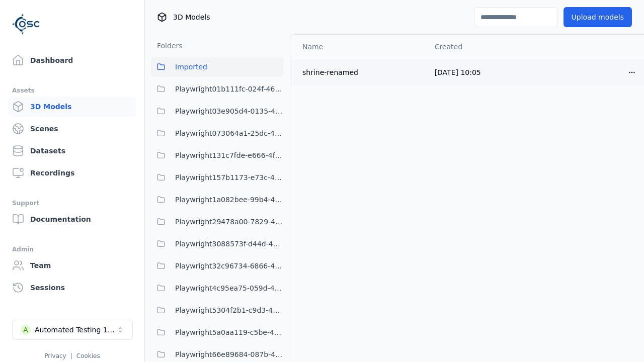  Describe the element at coordinates (191, 17) in the screenshot. I see `span: 3D Models` at that location.